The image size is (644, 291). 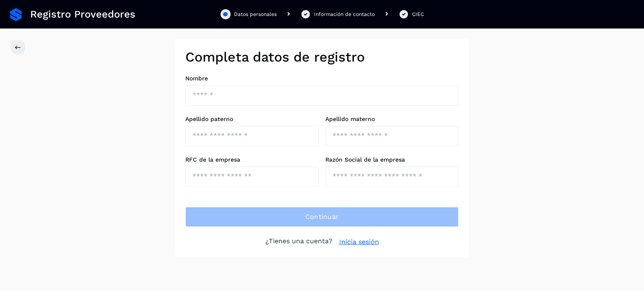 I want to click on div: Datos personales, so click(x=256, y=15).